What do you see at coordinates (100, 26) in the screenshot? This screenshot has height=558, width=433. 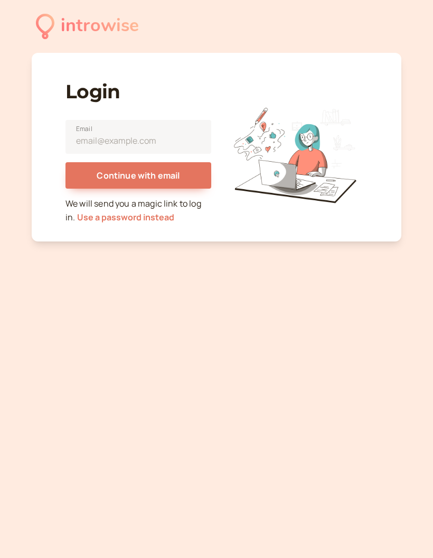 I see `div: introwise` at bounding box center [100, 26].